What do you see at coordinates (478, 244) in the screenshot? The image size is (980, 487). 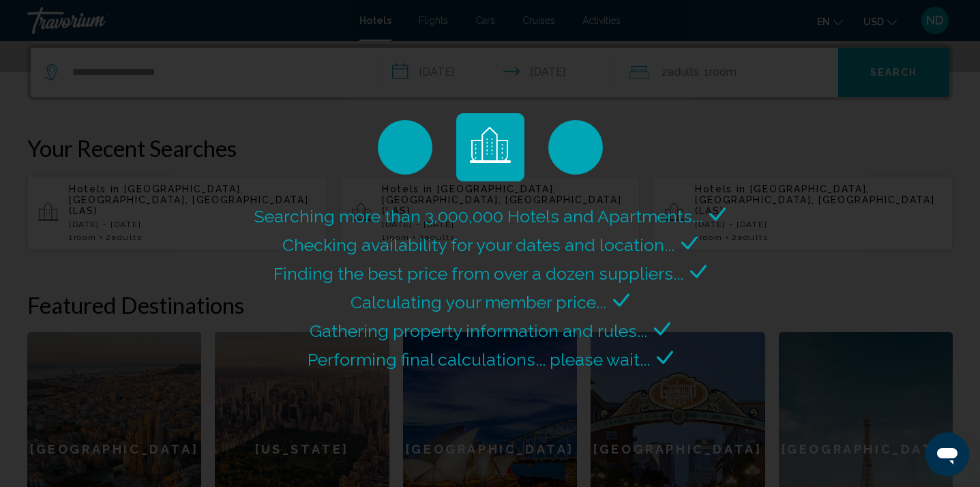 I see `span: Checking availability for your dates and location...` at bounding box center [478, 244].